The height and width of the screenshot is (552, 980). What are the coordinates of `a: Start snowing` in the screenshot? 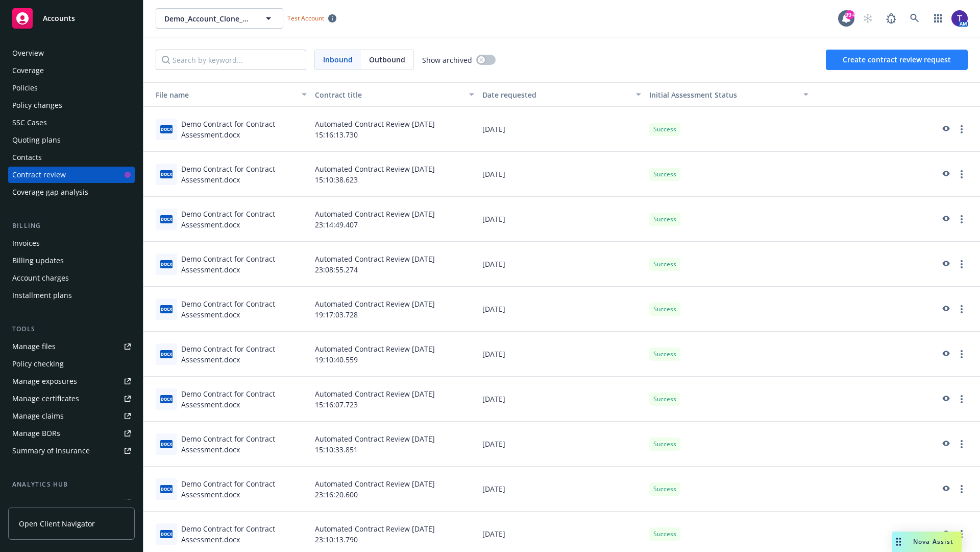 It's located at (868, 18).